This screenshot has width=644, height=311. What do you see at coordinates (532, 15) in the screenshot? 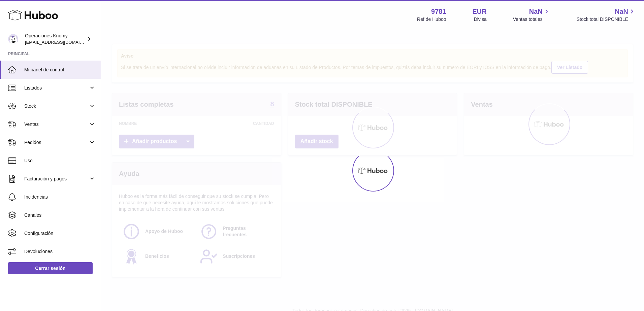
I see `a: NaN Ventas totales` at bounding box center [532, 15].